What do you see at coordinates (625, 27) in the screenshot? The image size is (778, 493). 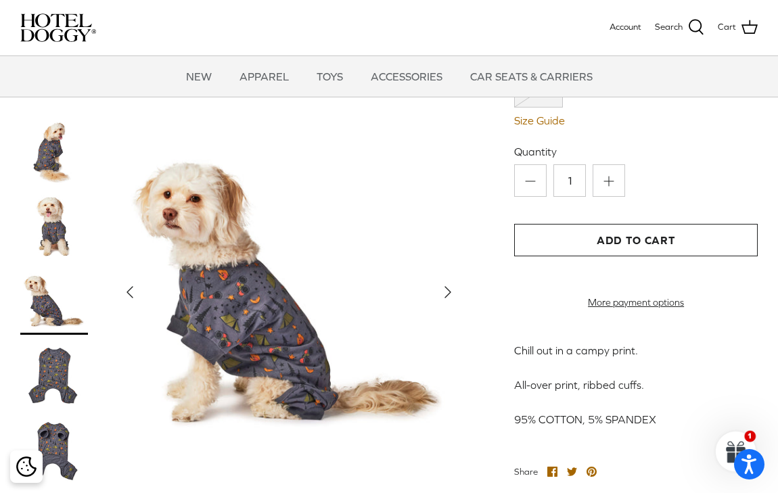 I see `a: Account` at bounding box center [625, 27].